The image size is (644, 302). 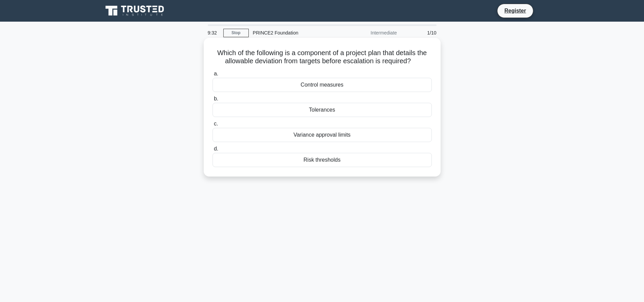 What do you see at coordinates (515, 11) in the screenshot?
I see `a: Register` at bounding box center [515, 11].